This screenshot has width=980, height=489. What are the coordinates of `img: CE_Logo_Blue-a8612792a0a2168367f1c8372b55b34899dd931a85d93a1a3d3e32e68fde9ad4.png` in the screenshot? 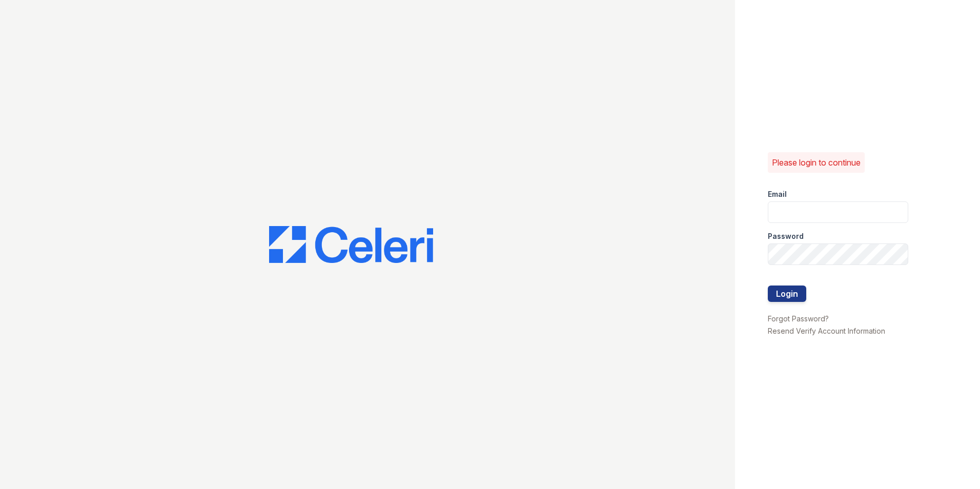 It's located at (351, 244).